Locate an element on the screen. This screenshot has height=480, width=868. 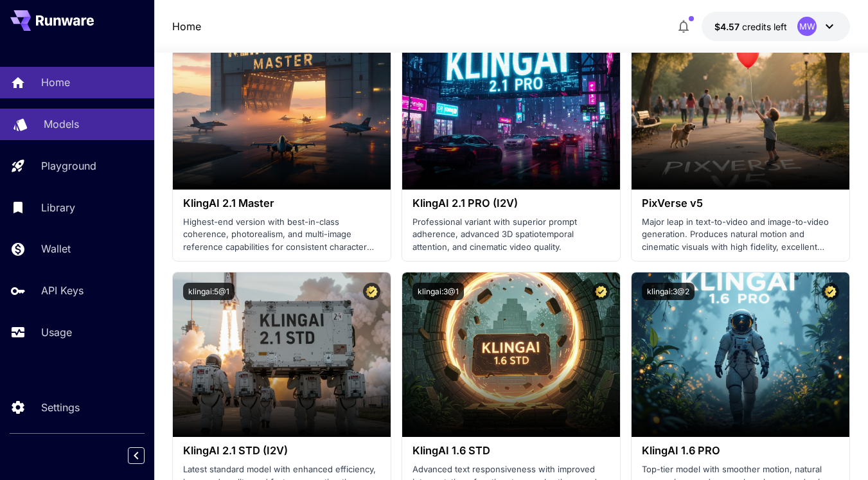
div: MW is located at coordinates (807, 27).